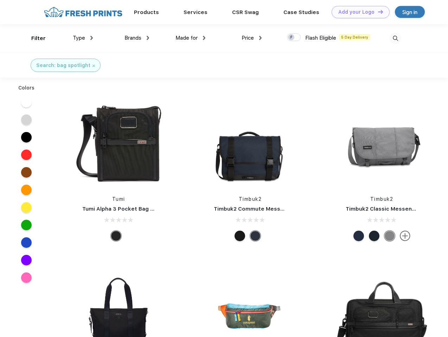  I want to click on img: more.svg, so click(405, 236).